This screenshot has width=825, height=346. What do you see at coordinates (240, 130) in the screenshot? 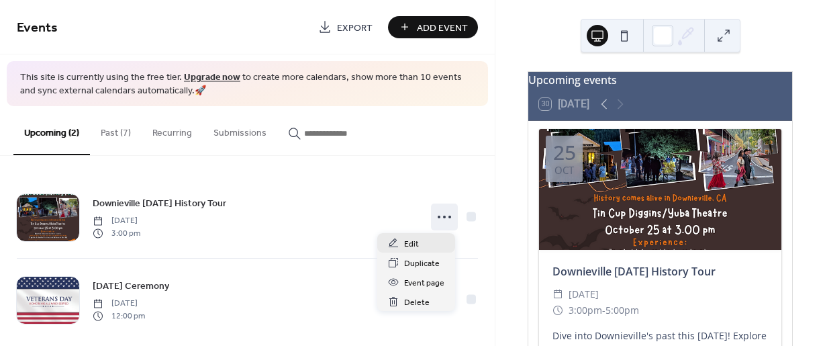
I see `button: Submissions` at bounding box center [240, 130].